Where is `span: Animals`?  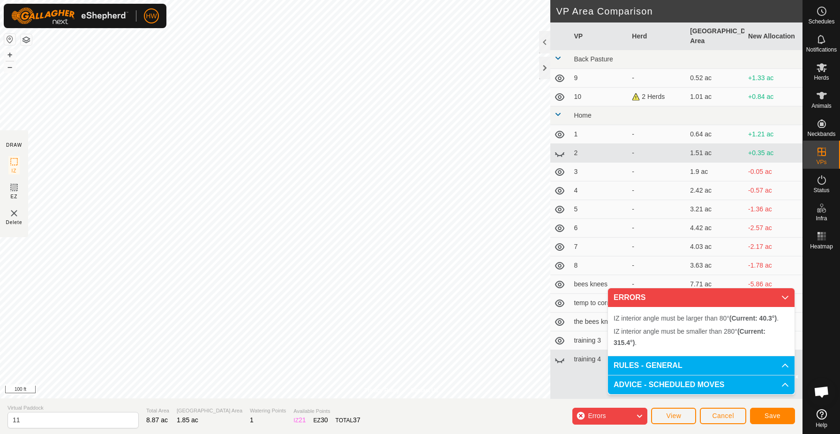 span: Animals is located at coordinates (822, 106).